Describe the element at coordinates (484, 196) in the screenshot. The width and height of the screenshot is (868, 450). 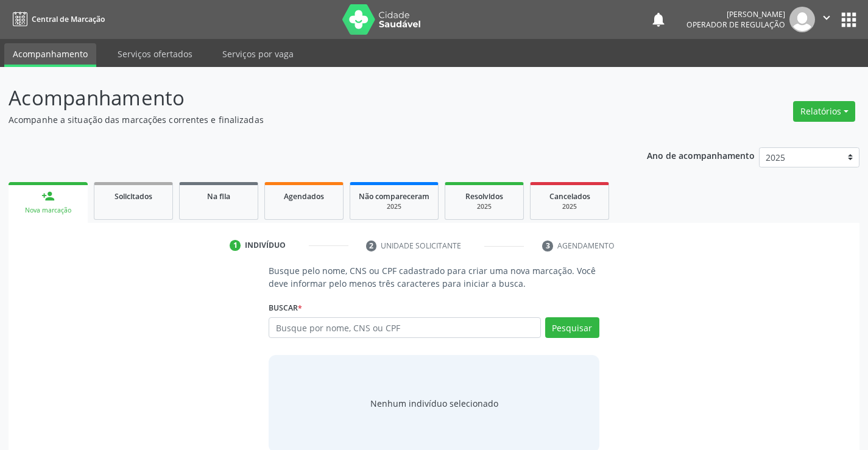
I see `span: Resolvidos` at that location.